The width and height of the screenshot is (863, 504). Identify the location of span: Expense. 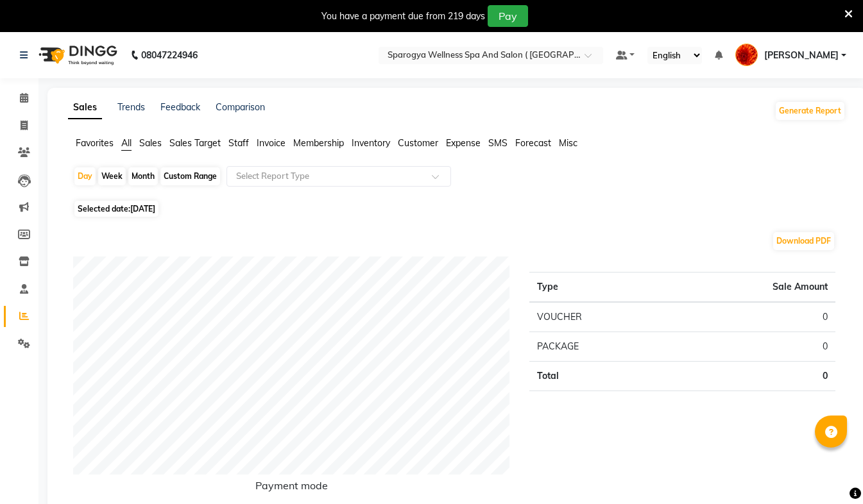
(463, 143).